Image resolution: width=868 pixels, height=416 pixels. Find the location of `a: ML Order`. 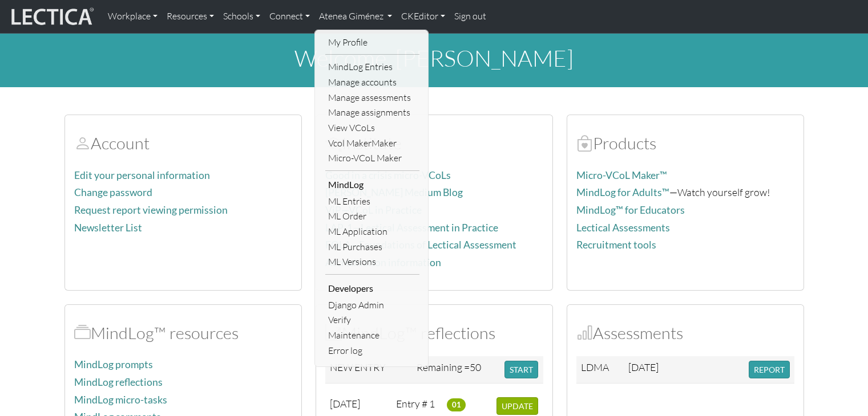

a: ML Order is located at coordinates (372, 216).